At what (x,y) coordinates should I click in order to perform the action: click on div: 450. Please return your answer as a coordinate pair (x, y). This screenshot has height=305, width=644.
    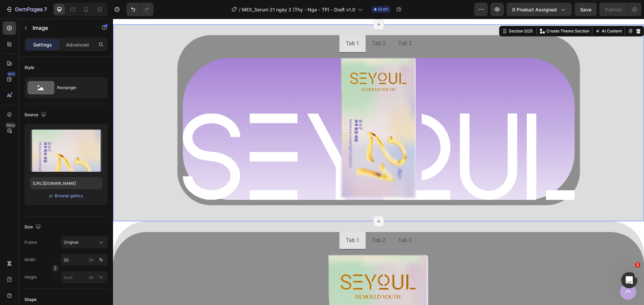
    Looking at the image, I should click on (11, 74).